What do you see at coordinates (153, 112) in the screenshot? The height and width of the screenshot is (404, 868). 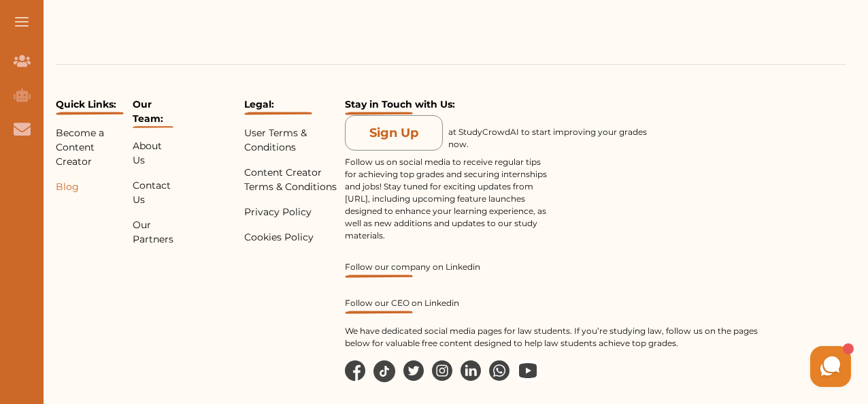 I see `p: Our Team:` at bounding box center [153, 112].